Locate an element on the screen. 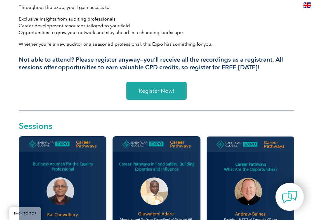  li: Career development resources tailored to your field is located at coordinates (157, 26).